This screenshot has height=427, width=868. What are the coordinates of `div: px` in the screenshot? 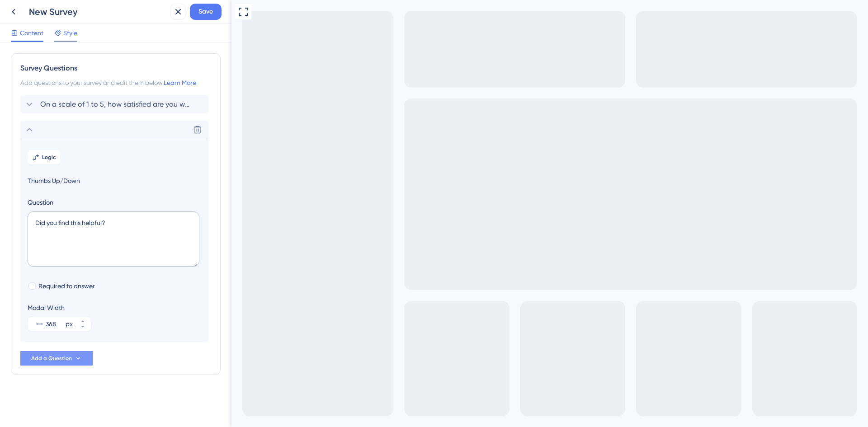 It's located at (69, 324).